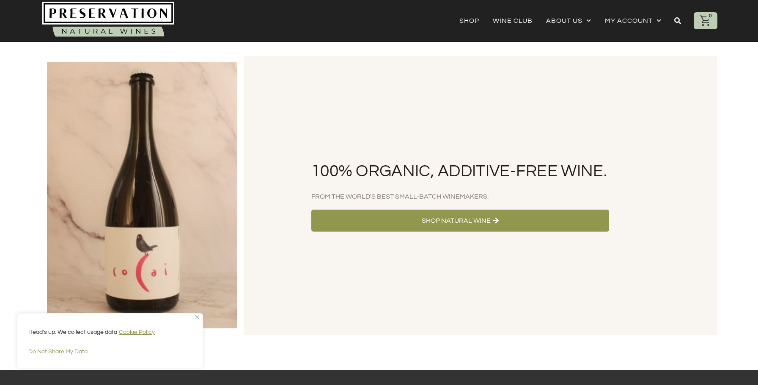 The image size is (758, 385). What do you see at coordinates (456, 221) in the screenshot?
I see `span: Shop Natural Wine` at bounding box center [456, 221].